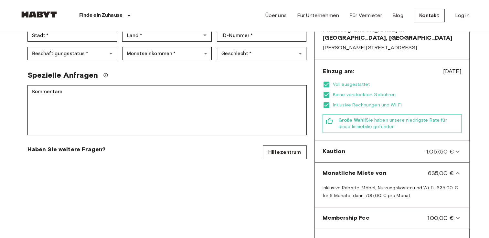  Describe the element at coordinates (338, 71) in the screenshot. I see `span: Einzug am:` at that location.